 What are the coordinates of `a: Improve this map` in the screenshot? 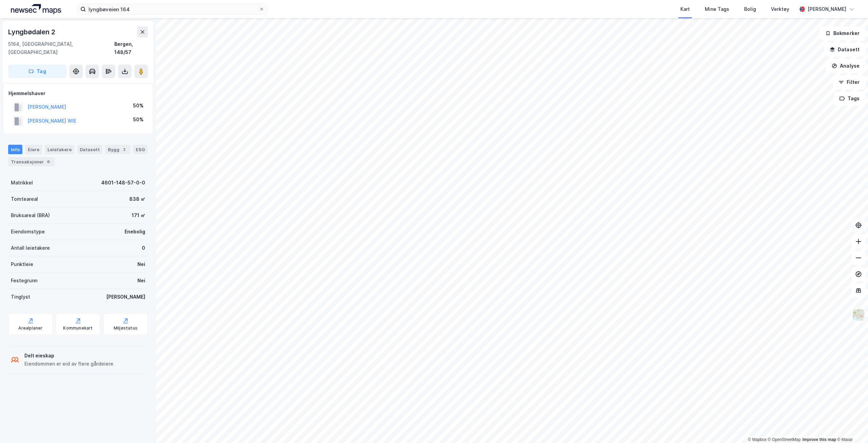 It's located at (819, 440).